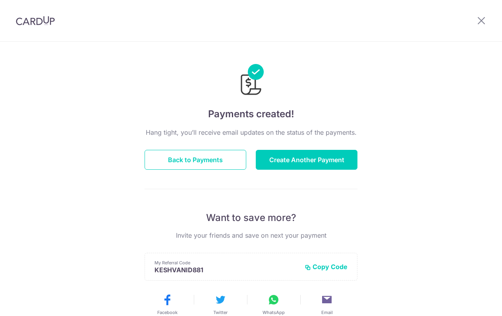 The image size is (502, 316). Describe the element at coordinates (326, 266) in the screenshot. I see `button: Copy Code` at that location.